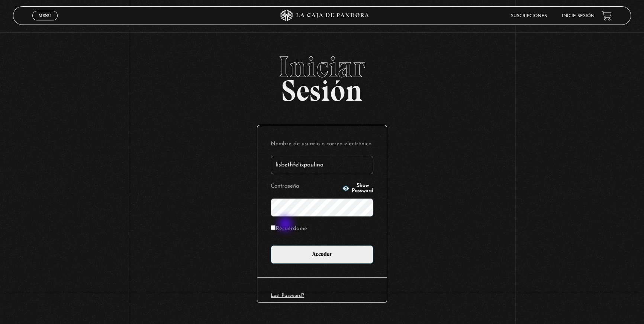  What do you see at coordinates (289, 229) in the screenshot?
I see `label: Recuérdame` at bounding box center [289, 229].